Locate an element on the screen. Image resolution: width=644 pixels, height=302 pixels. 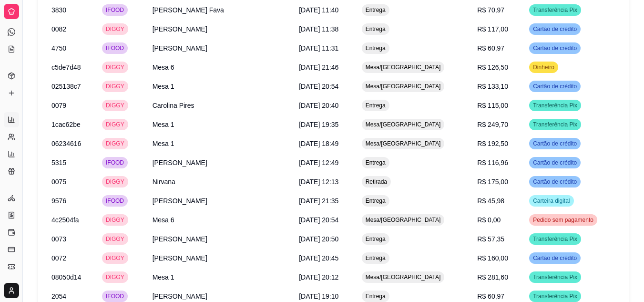
span: R$ 115,00 is located at coordinates (493, 106).